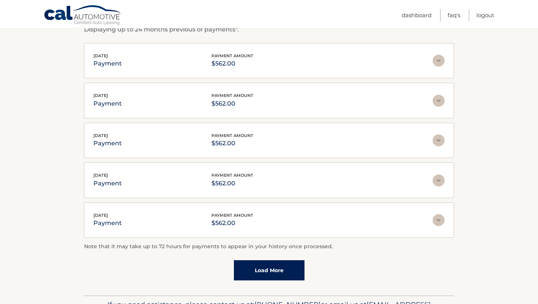 The height and width of the screenshot is (304, 538). I want to click on p: Note that it may take up to 72 hours for payments to appear in your history once processed., so click(269, 246).